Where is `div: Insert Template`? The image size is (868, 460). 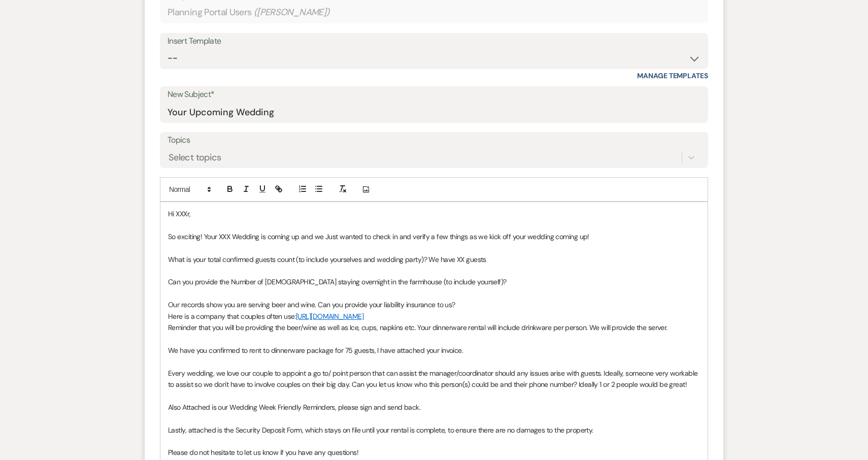
div: Insert Template is located at coordinates (434, 41).